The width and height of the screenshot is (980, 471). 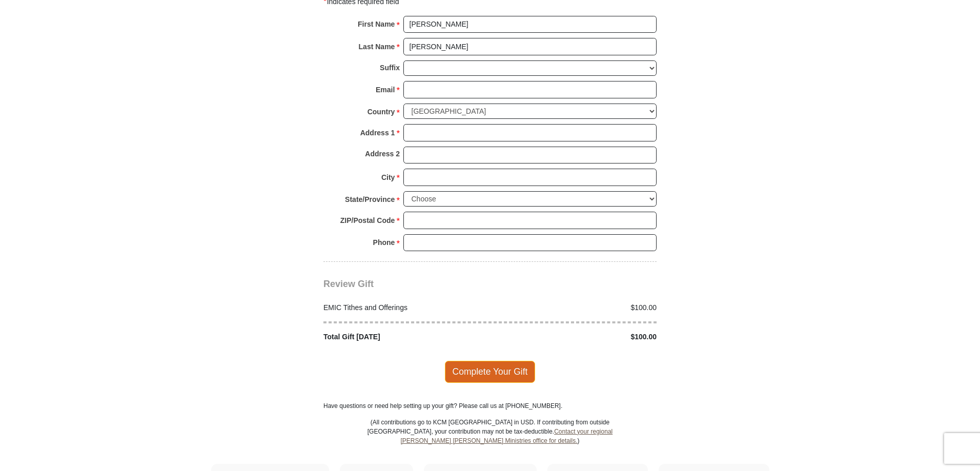 What do you see at coordinates (385, 90) in the screenshot?
I see `strong: Email` at bounding box center [385, 90].